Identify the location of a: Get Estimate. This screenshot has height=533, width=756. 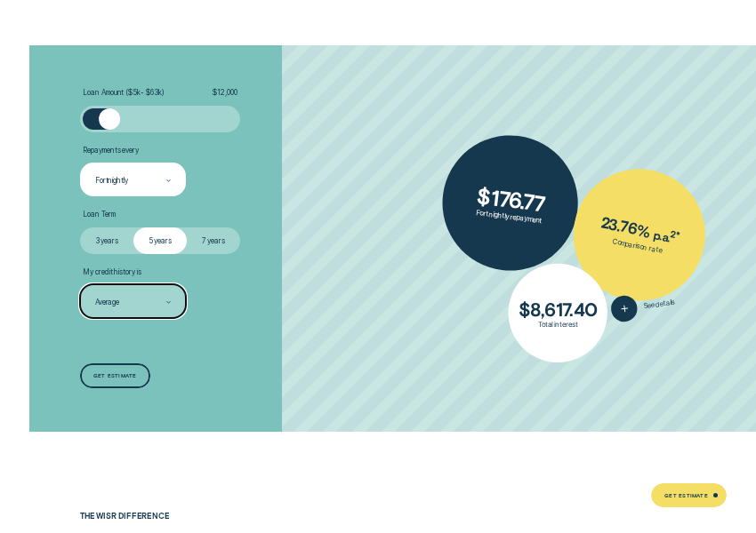
(689, 495).